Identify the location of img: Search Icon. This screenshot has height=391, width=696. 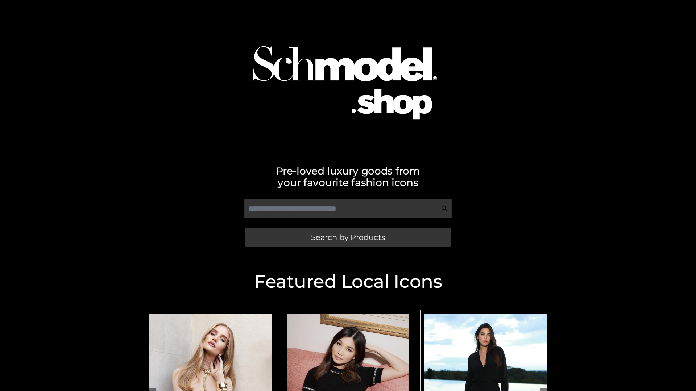
(444, 209).